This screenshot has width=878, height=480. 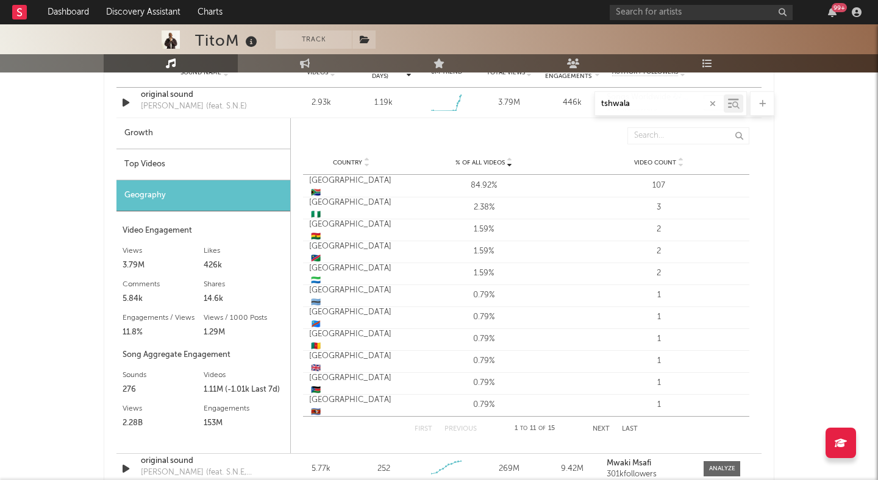 What do you see at coordinates (658, 208) in the screenshot?
I see `div: 3` at bounding box center [658, 208].